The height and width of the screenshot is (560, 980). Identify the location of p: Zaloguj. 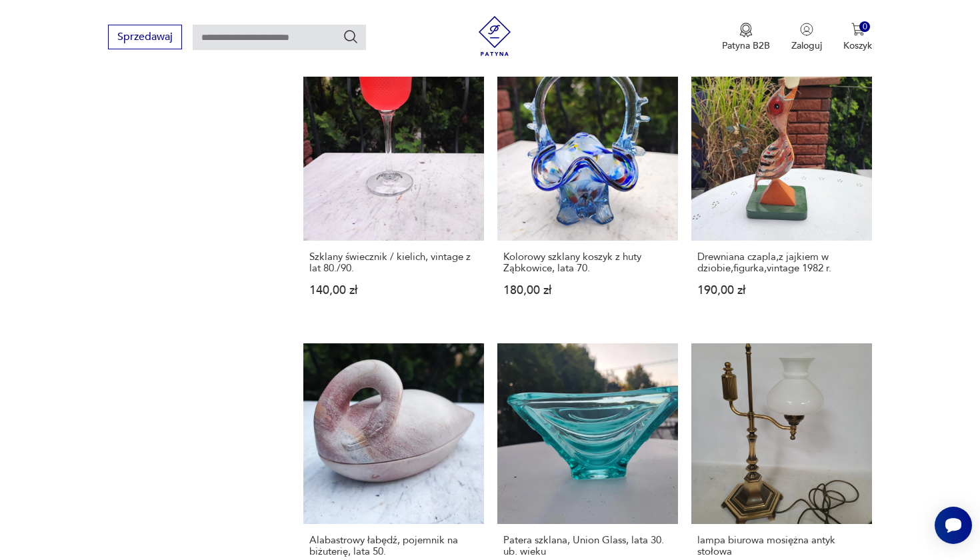
(807, 45).